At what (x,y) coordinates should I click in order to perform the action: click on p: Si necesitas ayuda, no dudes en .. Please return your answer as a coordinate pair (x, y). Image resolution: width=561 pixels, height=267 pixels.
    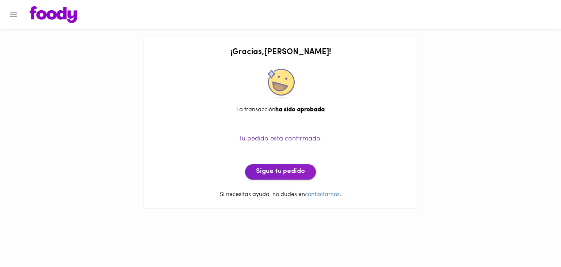
    Looking at the image, I should click on (281, 194).